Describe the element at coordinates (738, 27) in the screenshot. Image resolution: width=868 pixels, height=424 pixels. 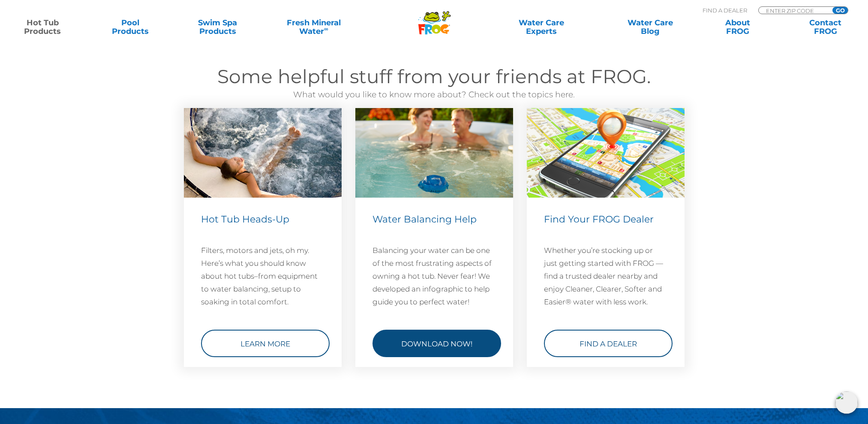
I see `a: AboutFROG` at that location.